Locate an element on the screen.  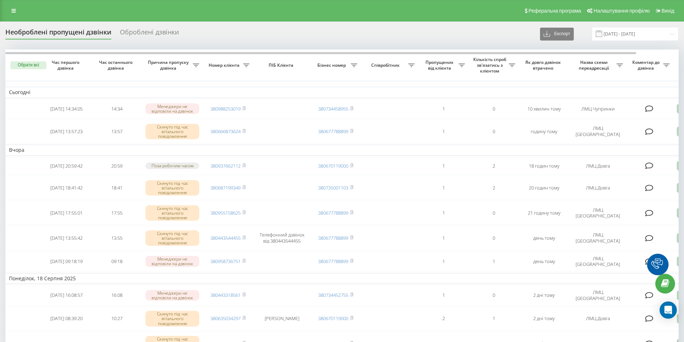
span: Реферальна програма is located at coordinates (555, 11).